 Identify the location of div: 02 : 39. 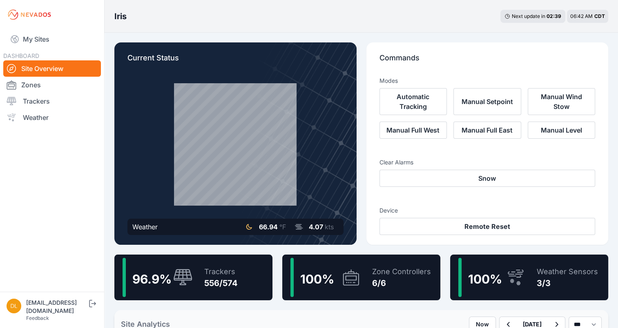
(554, 16).